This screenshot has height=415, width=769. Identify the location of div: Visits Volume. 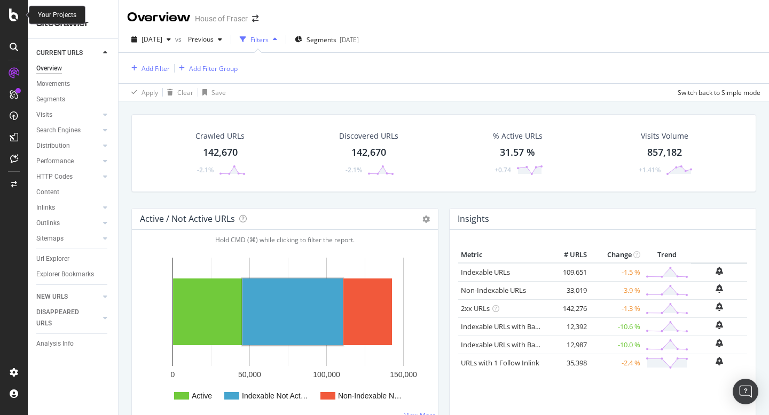
(664, 136).